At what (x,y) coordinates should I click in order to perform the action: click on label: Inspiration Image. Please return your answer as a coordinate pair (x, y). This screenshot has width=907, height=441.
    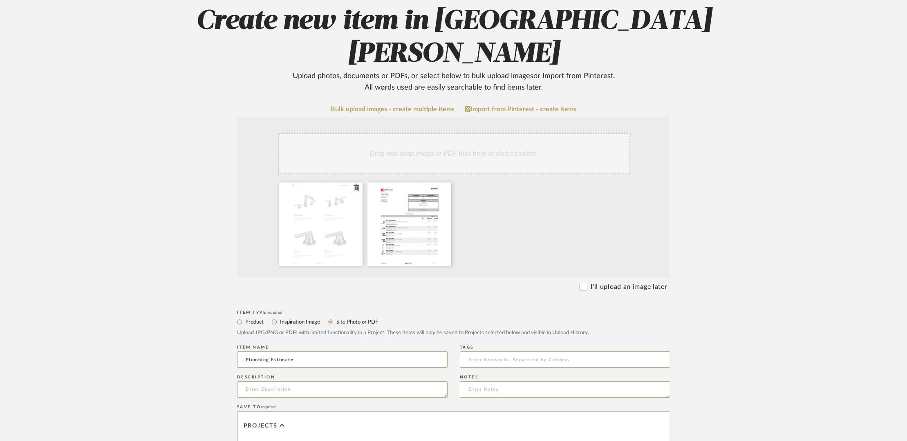
    Looking at the image, I should click on (300, 322).